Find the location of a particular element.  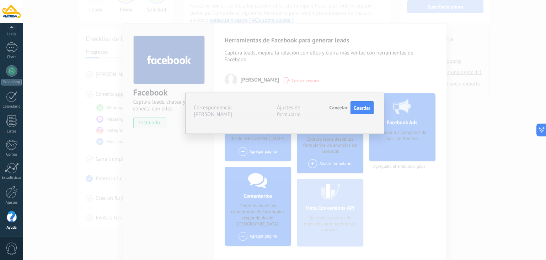

span: Cancelar is located at coordinates (339, 107).